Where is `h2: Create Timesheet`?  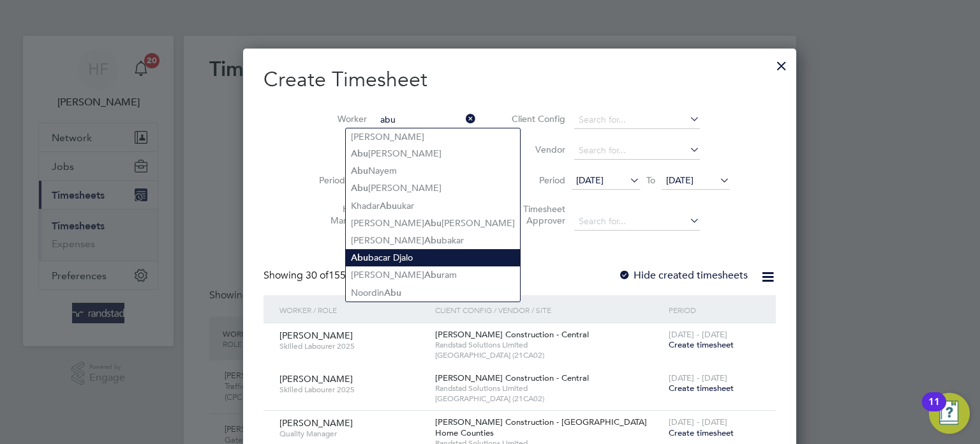
h2: Create Timesheet is located at coordinates (520, 80).